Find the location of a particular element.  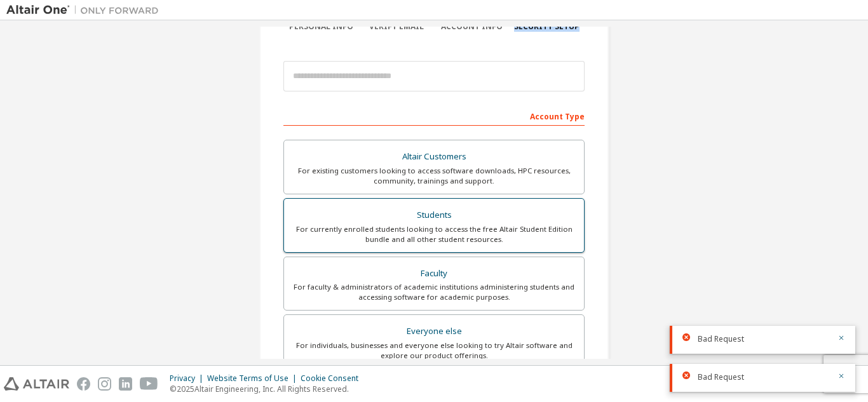

img: altair_logo.svg is located at coordinates (36, 383).